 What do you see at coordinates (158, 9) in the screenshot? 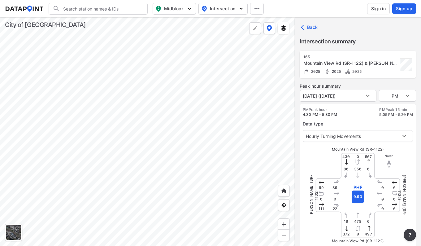
I see `img: map_pin_mid.602f9df1.svg` at bounding box center [158, 9].